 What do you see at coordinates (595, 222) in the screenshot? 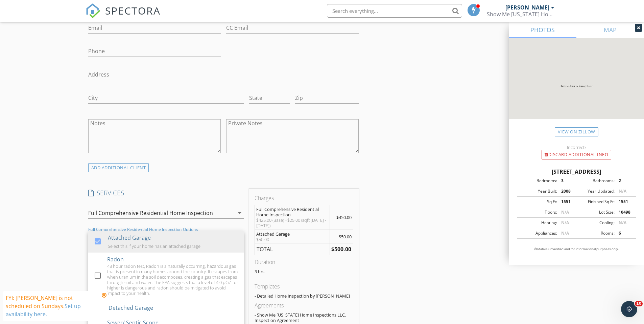
I see `div: Cooling:` at bounding box center [595, 222].